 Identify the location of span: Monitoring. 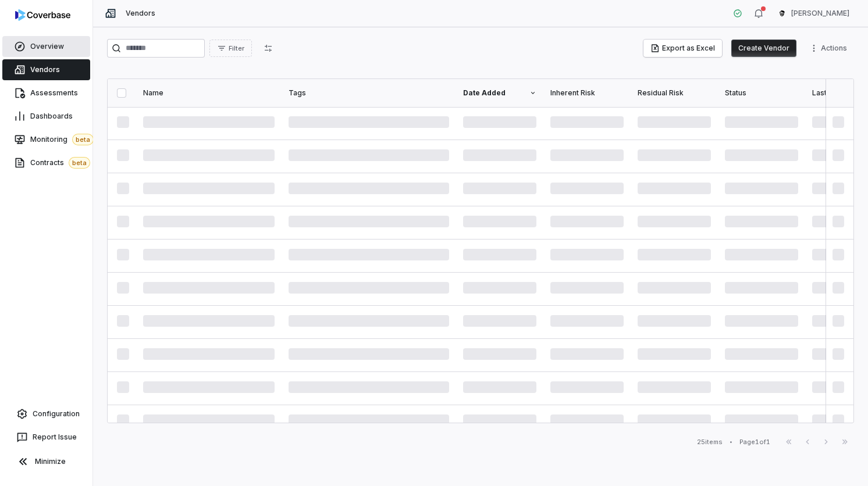
(62, 140).